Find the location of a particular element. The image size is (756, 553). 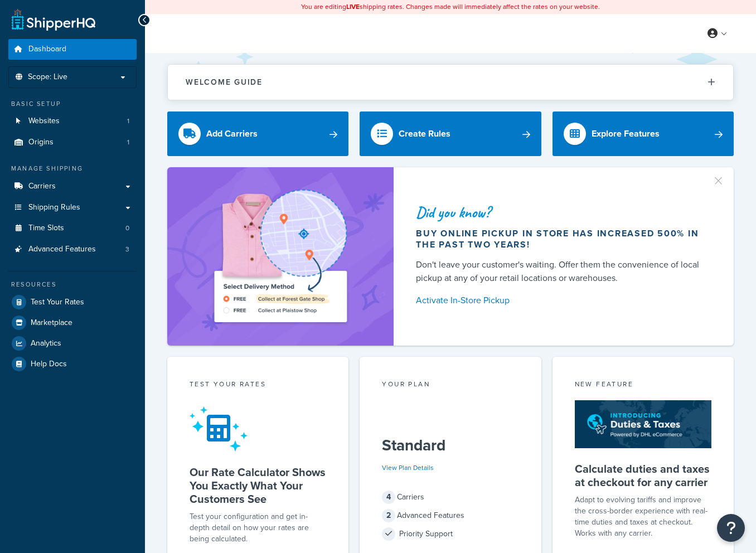

h5: Our Rate Calculator Shows You Exactly What Your Customers See is located at coordinates (258, 485).